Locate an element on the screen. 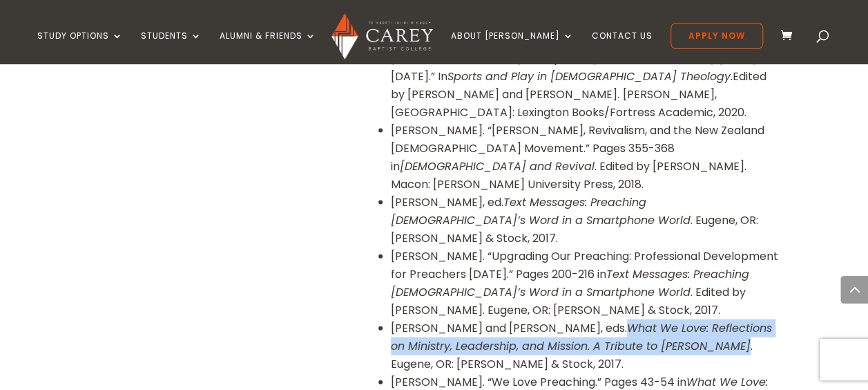 This screenshot has height=390, width=868. a: Apply Now is located at coordinates (716, 36).